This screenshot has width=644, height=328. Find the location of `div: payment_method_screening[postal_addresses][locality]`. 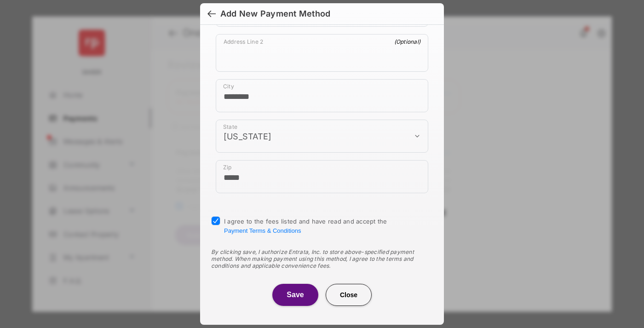

div: payment_method_screening[postal_addresses][locality] is located at coordinates (322, 96).